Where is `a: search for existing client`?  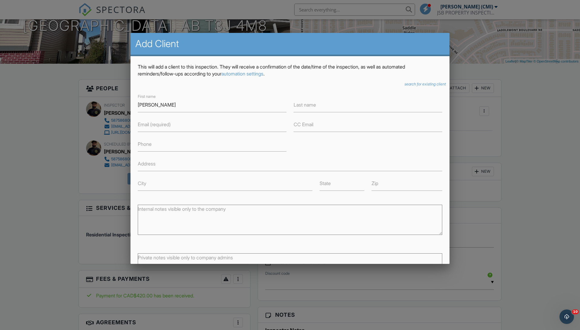
a: search for existing client is located at coordinates (425, 84).